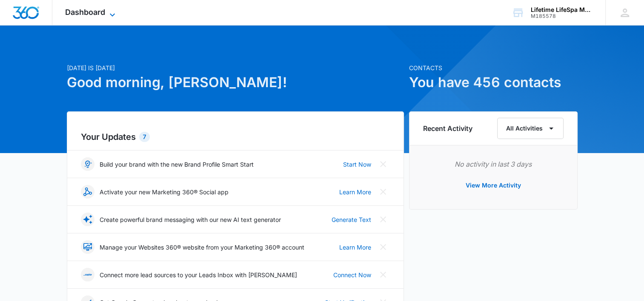  Describe the element at coordinates (530, 128) in the screenshot. I see `button: All Activities` at that location.